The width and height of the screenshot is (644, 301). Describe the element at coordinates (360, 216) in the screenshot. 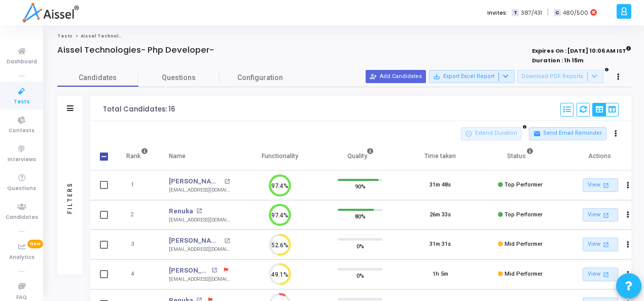

I see `span: 80%` at that location.